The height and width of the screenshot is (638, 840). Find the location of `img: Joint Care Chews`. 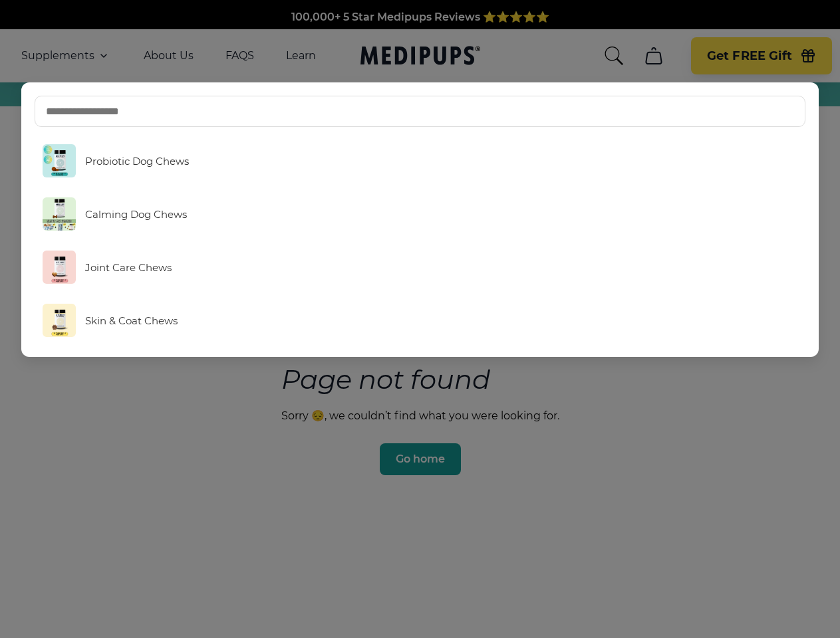

img: Joint Care Chews is located at coordinates (59, 267).